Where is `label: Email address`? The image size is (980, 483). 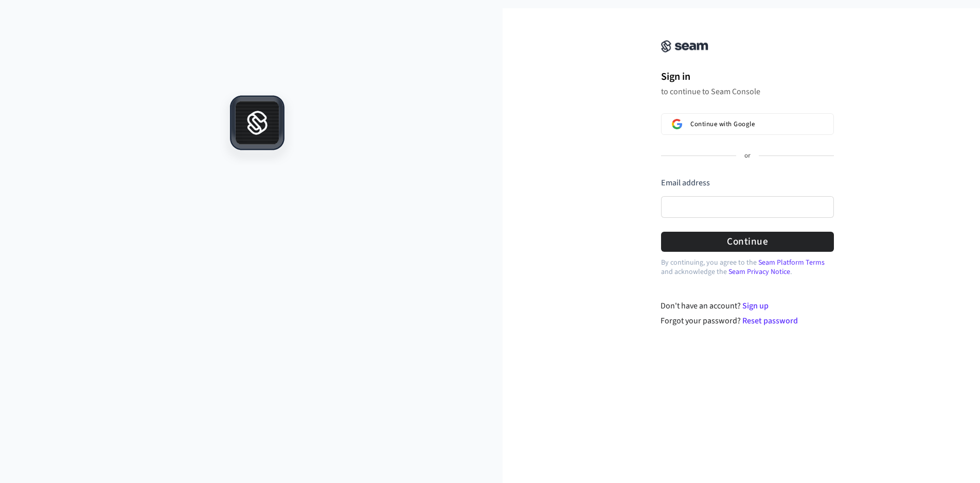
label: Email address is located at coordinates (685, 183).